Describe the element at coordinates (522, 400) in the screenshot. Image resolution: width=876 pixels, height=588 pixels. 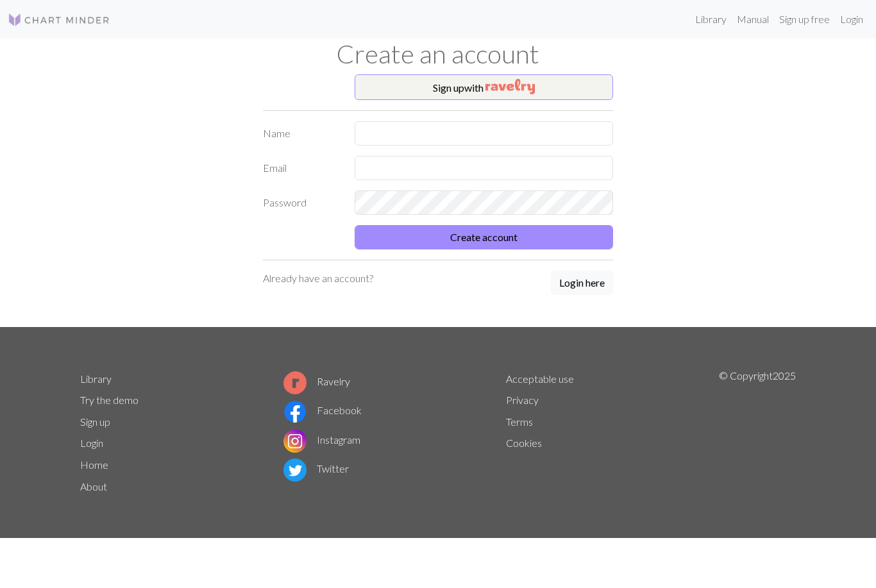
I see `a: Privacy` at that location.